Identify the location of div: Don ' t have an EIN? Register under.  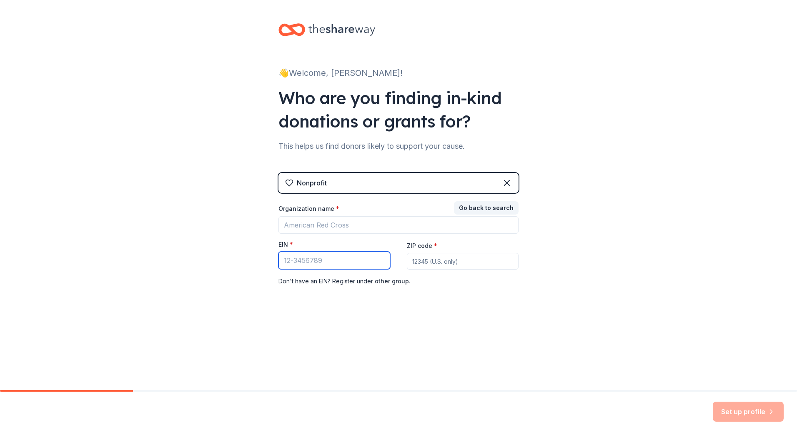
(398, 281).